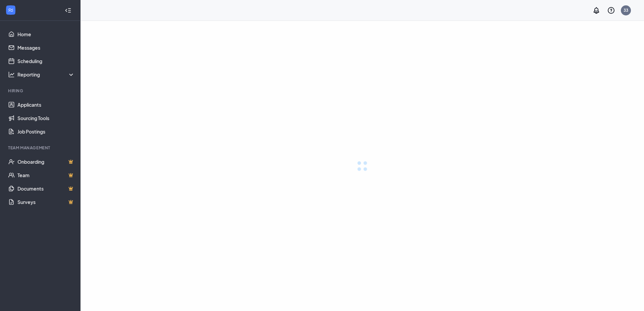 This screenshot has height=311, width=644. Describe the element at coordinates (41, 90) in the screenshot. I see `div: Hiring` at that location.